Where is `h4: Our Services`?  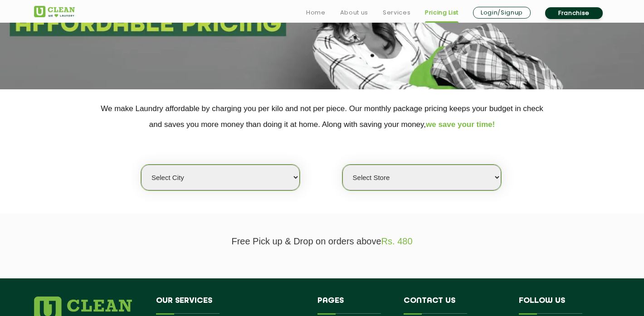
h4: Our Services is located at coordinates (230, 305).